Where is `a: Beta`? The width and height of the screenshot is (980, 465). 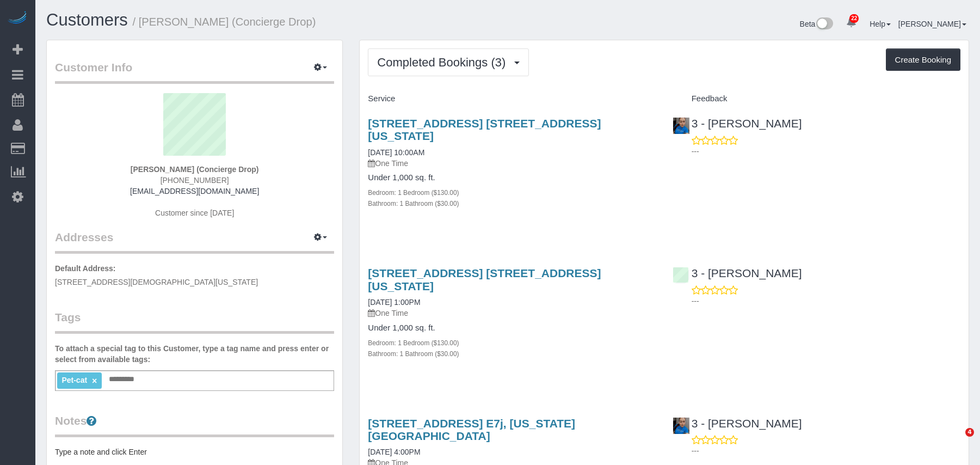
a: Beta is located at coordinates (816, 24).